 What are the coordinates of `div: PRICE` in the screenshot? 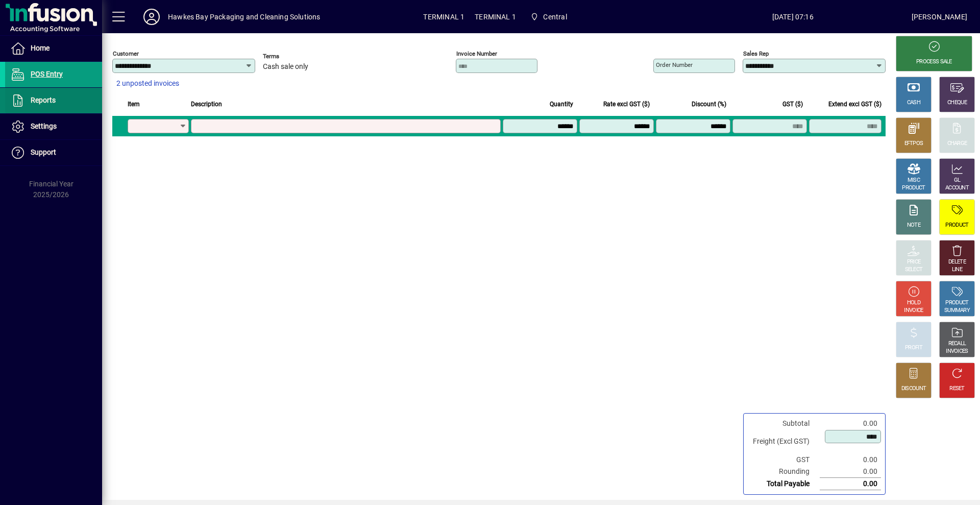 It's located at (913, 262).